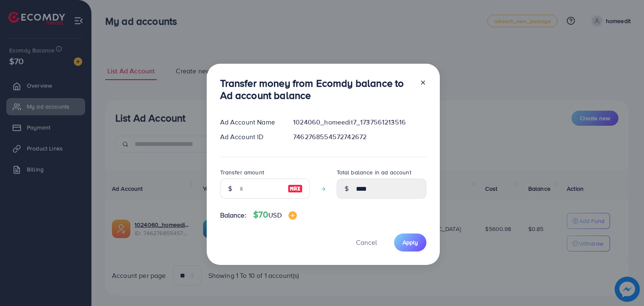 The height and width of the screenshot is (306, 644). I want to click on h4: $70, so click(275, 215).